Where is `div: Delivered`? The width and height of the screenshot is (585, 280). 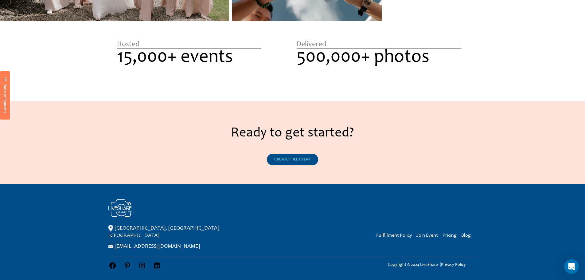 div: Delivered is located at coordinates (379, 44).